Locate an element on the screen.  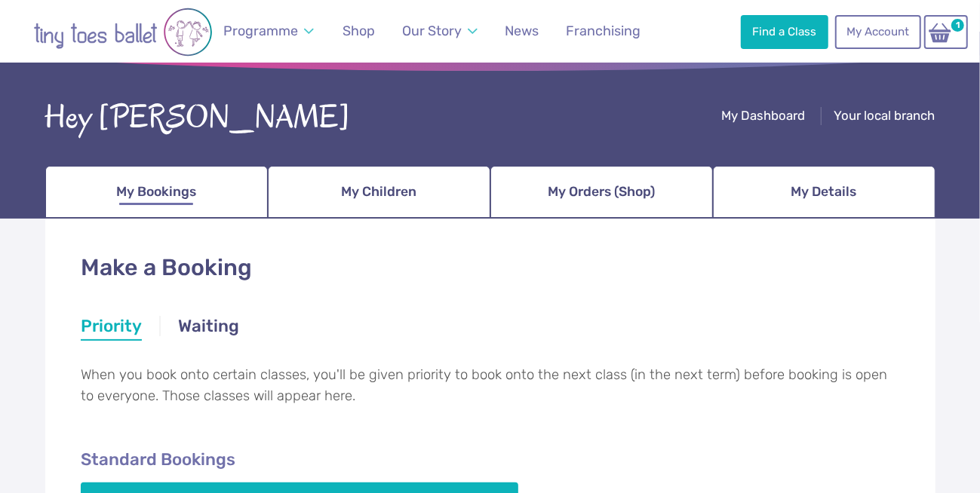
span: My Dashboard is located at coordinates (763, 115).